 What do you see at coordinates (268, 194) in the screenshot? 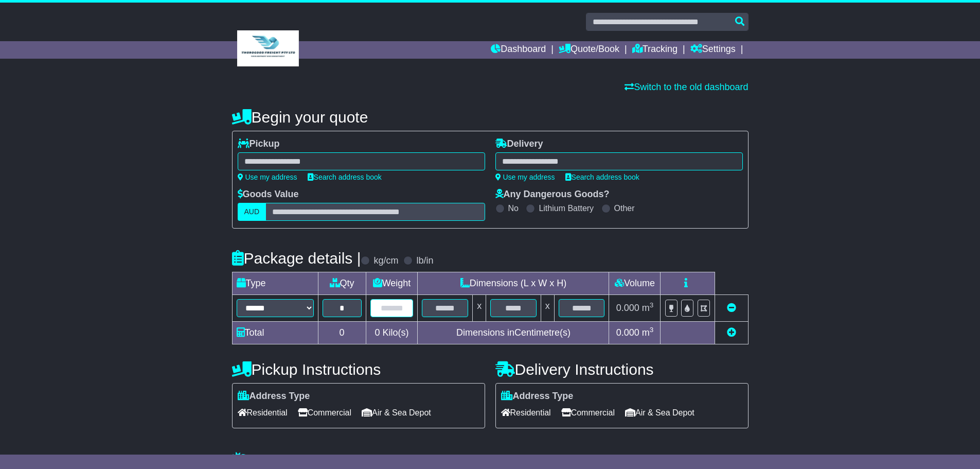
I see `label: Goods Value` at bounding box center [268, 194].